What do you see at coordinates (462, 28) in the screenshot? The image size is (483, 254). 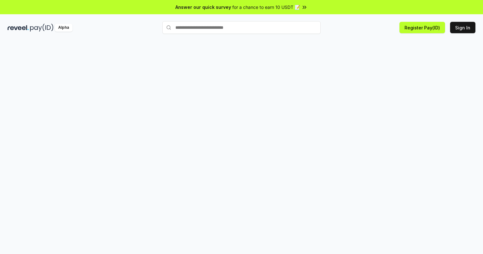 I see `button: Sign In` at bounding box center [462, 28].